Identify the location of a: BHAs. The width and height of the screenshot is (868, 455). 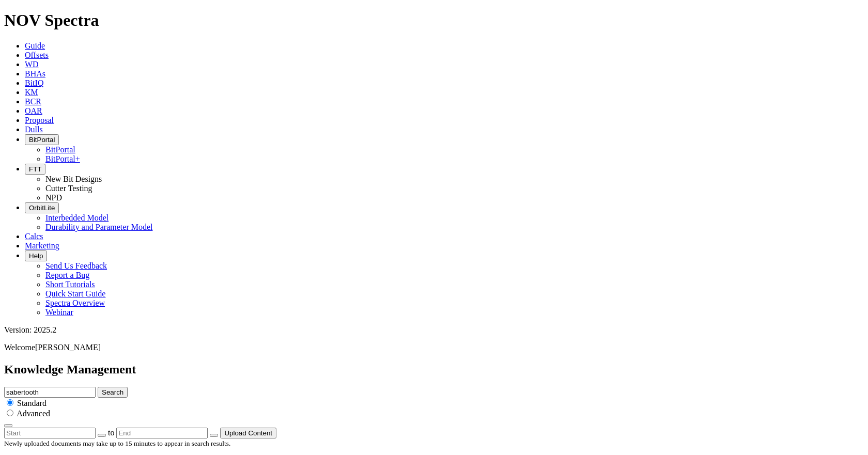
(35, 73).